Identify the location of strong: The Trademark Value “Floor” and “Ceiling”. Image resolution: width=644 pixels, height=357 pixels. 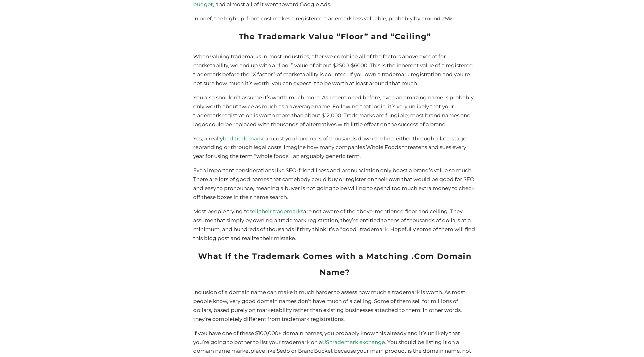
(335, 37).